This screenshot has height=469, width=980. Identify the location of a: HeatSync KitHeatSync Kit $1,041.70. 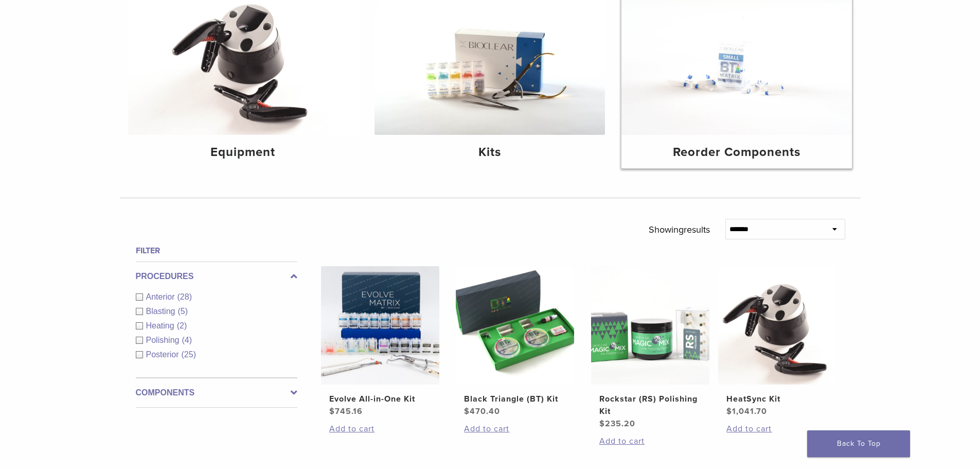
(777, 342).